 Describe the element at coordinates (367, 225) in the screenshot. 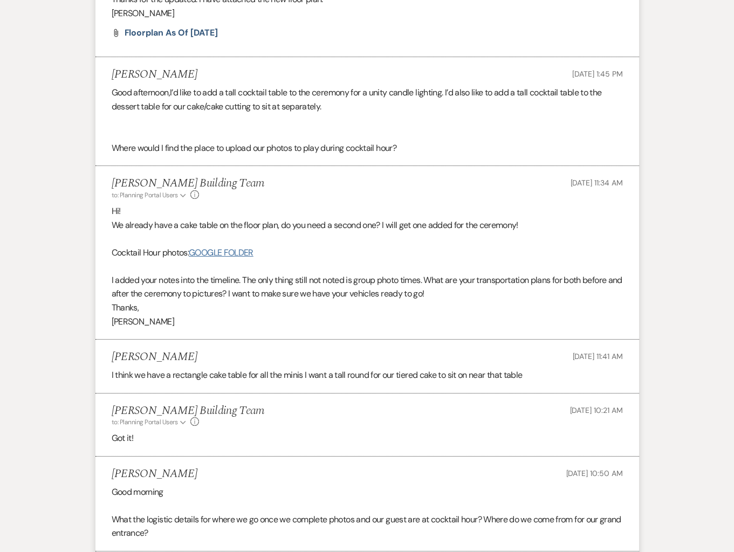

I see `p: We already have a cake table on the floor plan, do you need a second one? I will get one added fo...` at that location.